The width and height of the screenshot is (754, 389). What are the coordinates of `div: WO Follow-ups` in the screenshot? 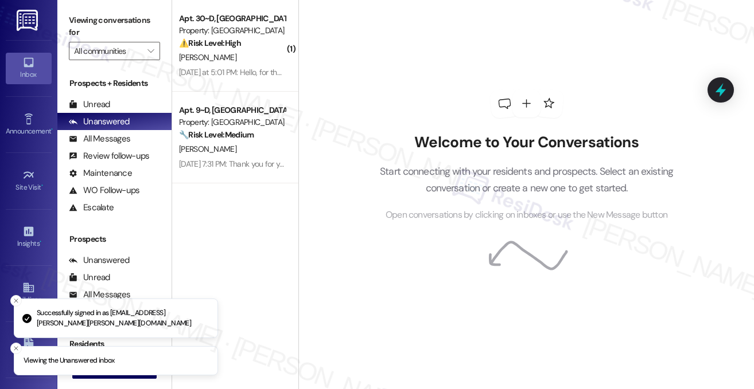 It's located at (104, 190).